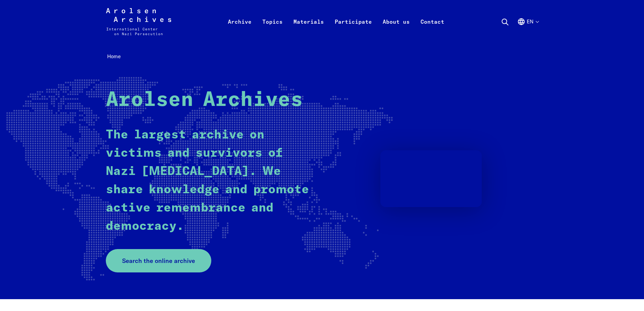 The width and height of the screenshot is (644, 311). What do you see at coordinates (396, 30) in the screenshot?
I see `a: About us` at bounding box center [396, 30].